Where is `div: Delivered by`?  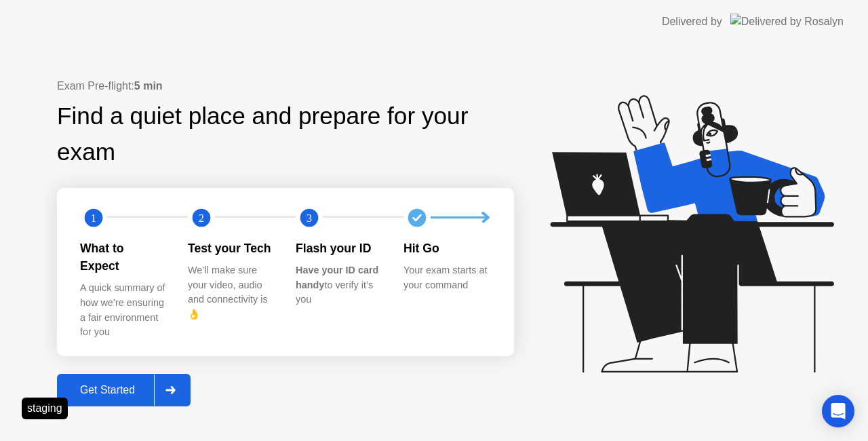
div: Delivered by is located at coordinates (692, 21).